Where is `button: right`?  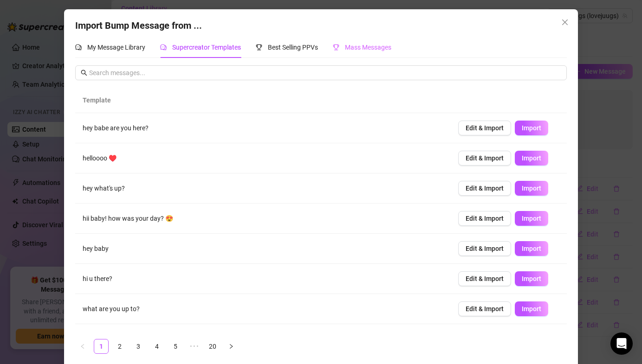
button: right is located at coordinates (231, 347).